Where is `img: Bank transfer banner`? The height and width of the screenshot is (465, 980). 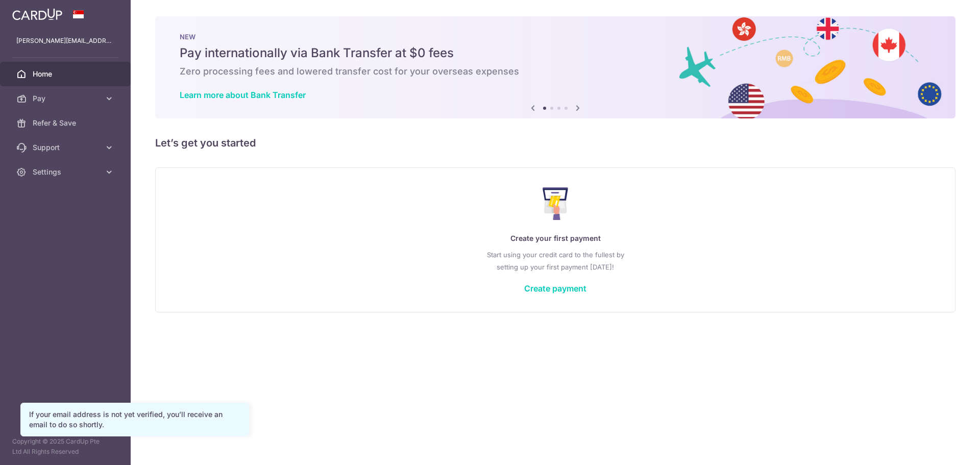 img: Bank transfer banner is located at coordinates (555, 68).